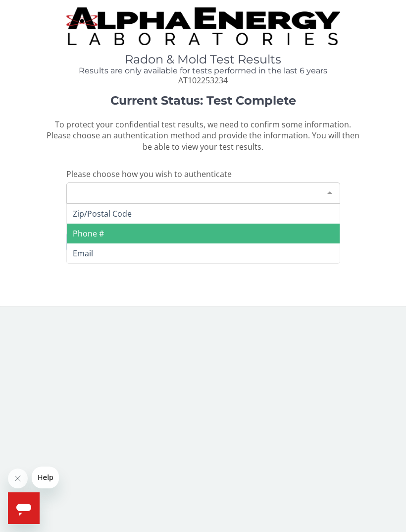  What do you see at coordinates (14, 11) in the screenshot?
I see `span: Help` at bounding box center [14, 11].